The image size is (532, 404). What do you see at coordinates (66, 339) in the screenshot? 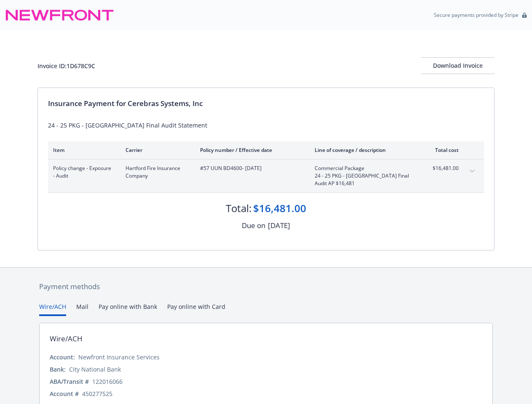
I see `div: Wire/ACH` at bounding box center [66, 339].